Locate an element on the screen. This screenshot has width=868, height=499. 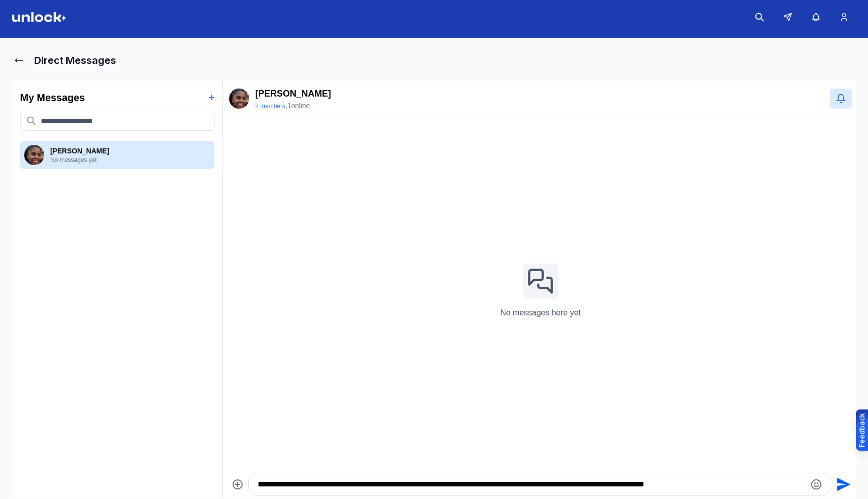
button: Send is located at coordinates (843, 484).